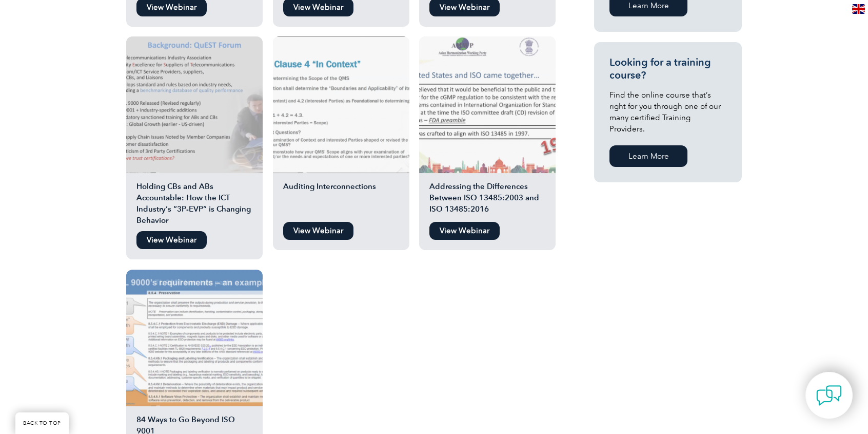 Image resolution: width=868 pixels, height=434 pixels. I want to click on a: BACK TO TOP, so click(42, 423).